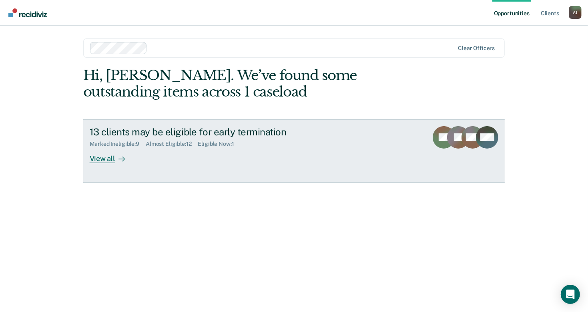  I want to click on div: Open Intercom Messenger, so click(570, 294).